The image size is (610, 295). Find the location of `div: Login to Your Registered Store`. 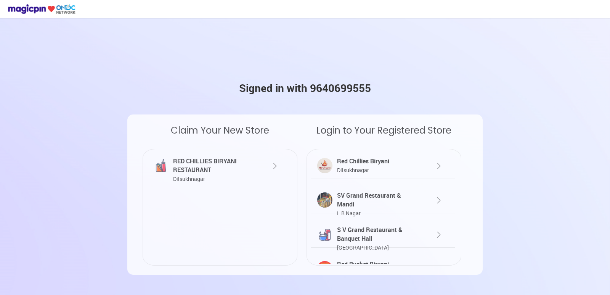

div: Login to Your Registered Store is located at coordinates (384, 130).